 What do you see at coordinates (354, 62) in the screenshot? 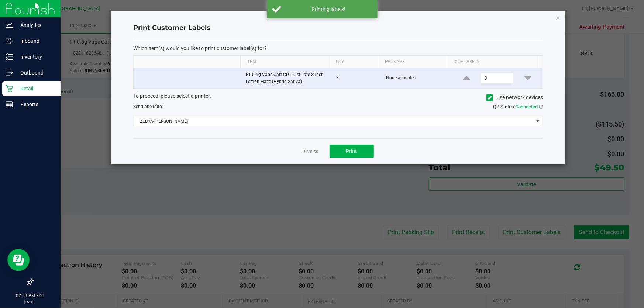
I see `th: Qty` at bounding box center [354, 62].